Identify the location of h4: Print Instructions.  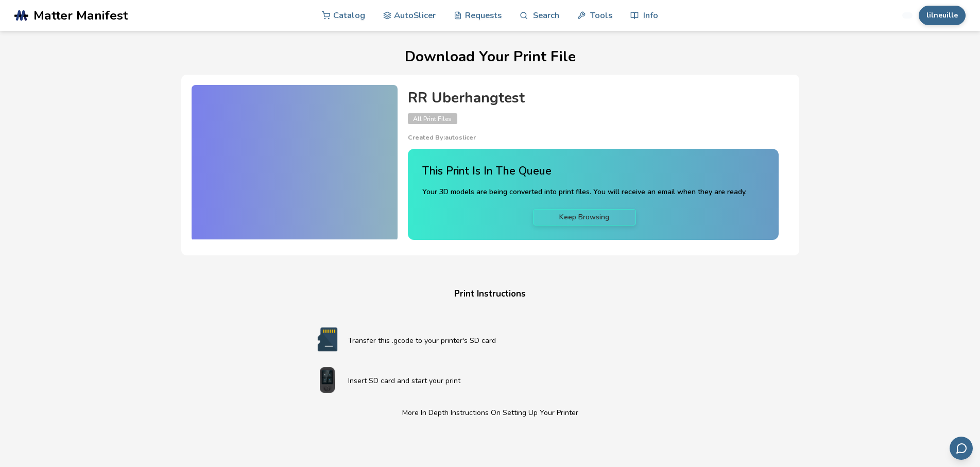
(490, 294).